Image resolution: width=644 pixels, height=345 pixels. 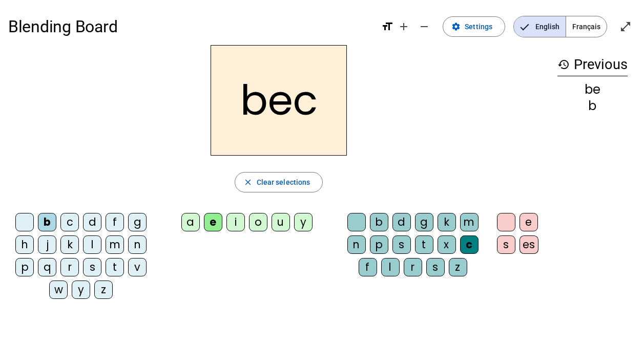 I want to click on button: Decrease font size, so click(x=424, y=27).